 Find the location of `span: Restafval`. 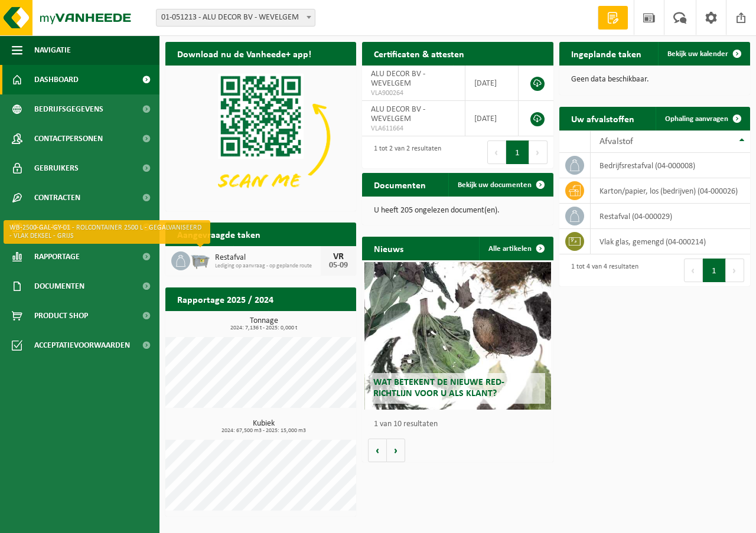

span: Restafval is located at coordinates (267, 258).